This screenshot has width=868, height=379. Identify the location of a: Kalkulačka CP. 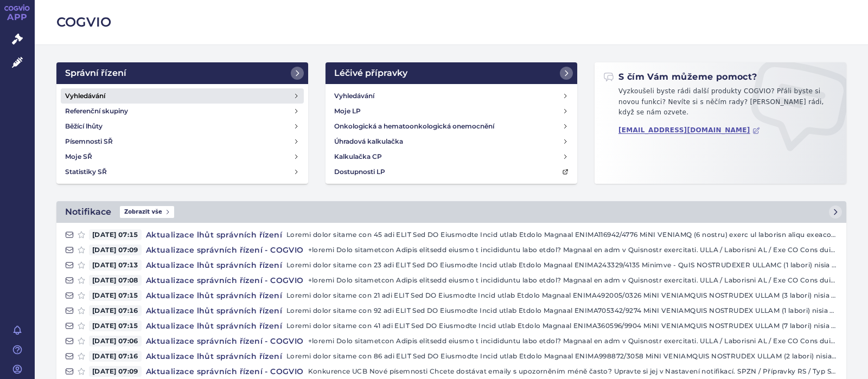
(452, 156).